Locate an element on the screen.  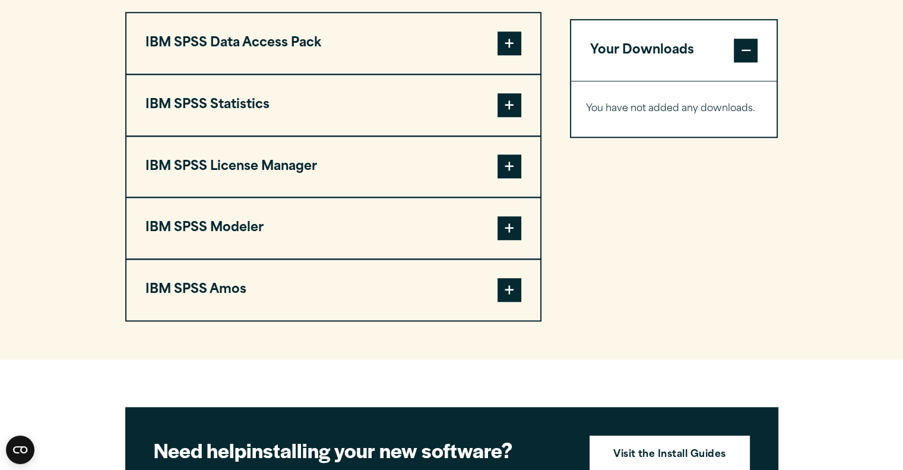
p: You have not added any downloads. is located at coordinates (674, 109).